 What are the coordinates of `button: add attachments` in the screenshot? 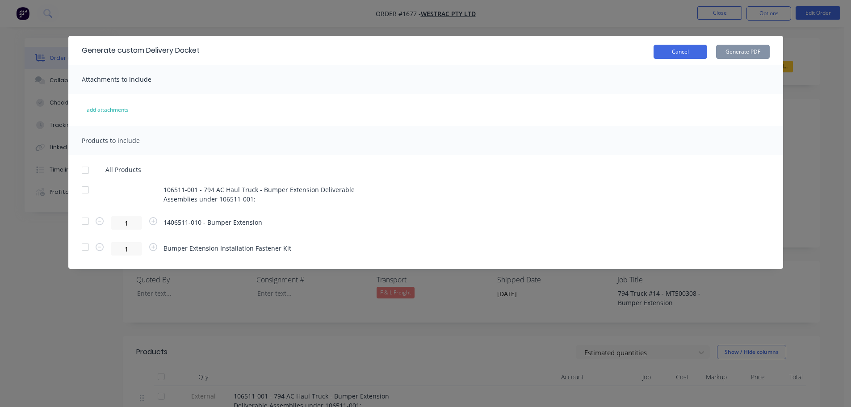 It's located at (108, 110).